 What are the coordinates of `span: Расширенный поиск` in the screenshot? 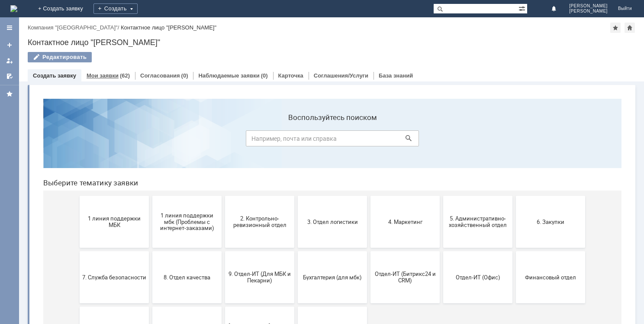 It's located at (523, 8).